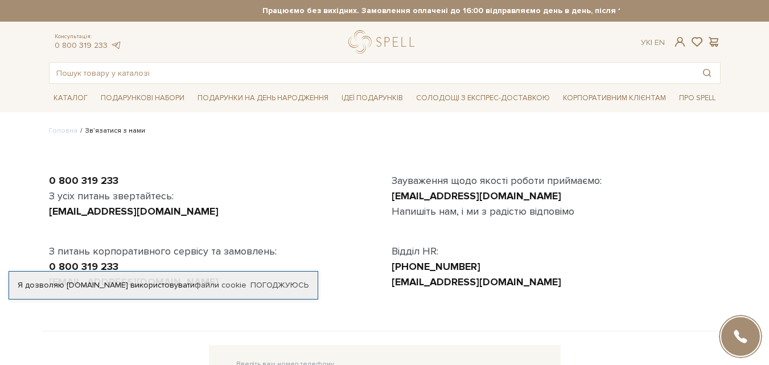 The height and width of the screenshot is (365, 769). Describe the element at coordinates (697, 98) in the screenshot. I see `span: Про Spell` at that location.